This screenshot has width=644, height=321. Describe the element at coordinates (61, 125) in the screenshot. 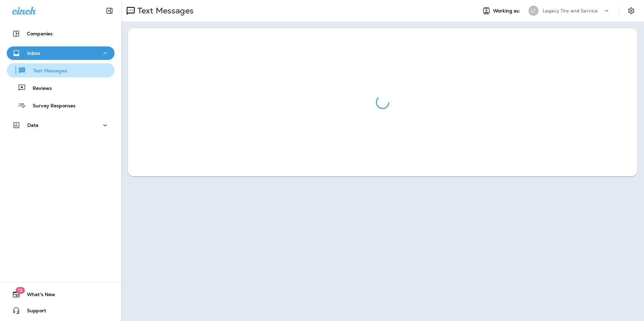

I see `button: Data` at that location.